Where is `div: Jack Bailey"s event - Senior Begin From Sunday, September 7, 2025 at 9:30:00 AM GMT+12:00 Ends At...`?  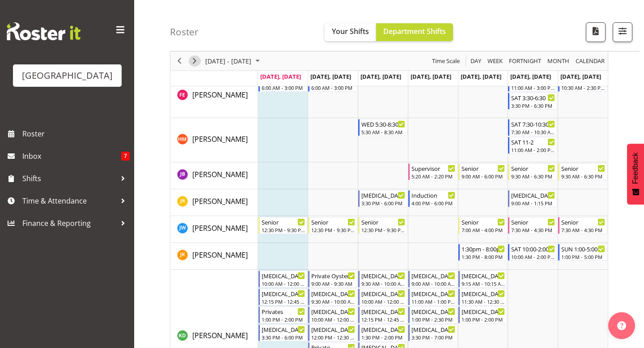 div: Jack Bailey"s event - Senior Begin From Sunday, September 7, 2025 at 9:30:00 AM GMT+12:00 Ends At... is located at coordinates (583, 172).